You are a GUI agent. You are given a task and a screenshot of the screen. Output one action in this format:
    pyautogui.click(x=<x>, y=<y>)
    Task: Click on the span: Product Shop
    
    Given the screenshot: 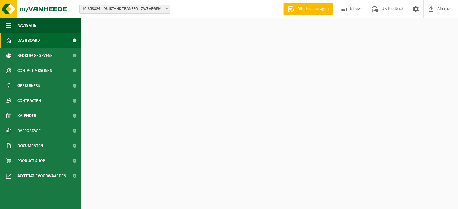 What is the action you would take?
    pyautogui.click(x=31, y=161)
    